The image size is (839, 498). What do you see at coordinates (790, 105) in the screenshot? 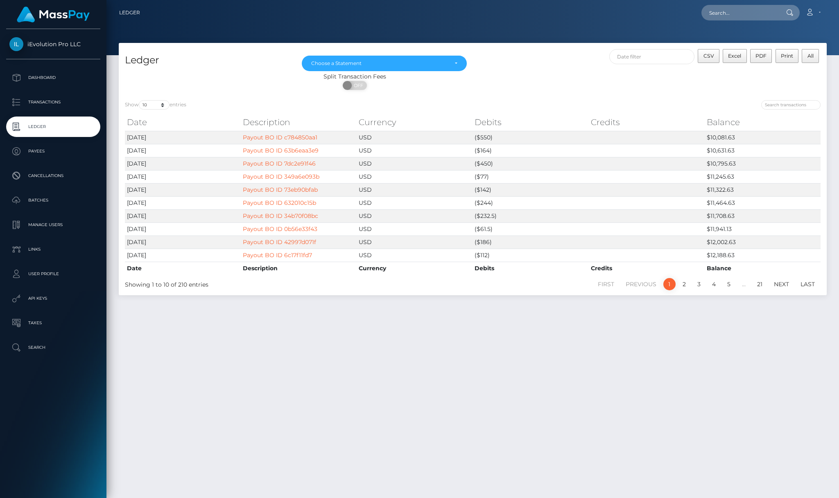
I see `input: Search transactions` at bounding box center [790, 105].